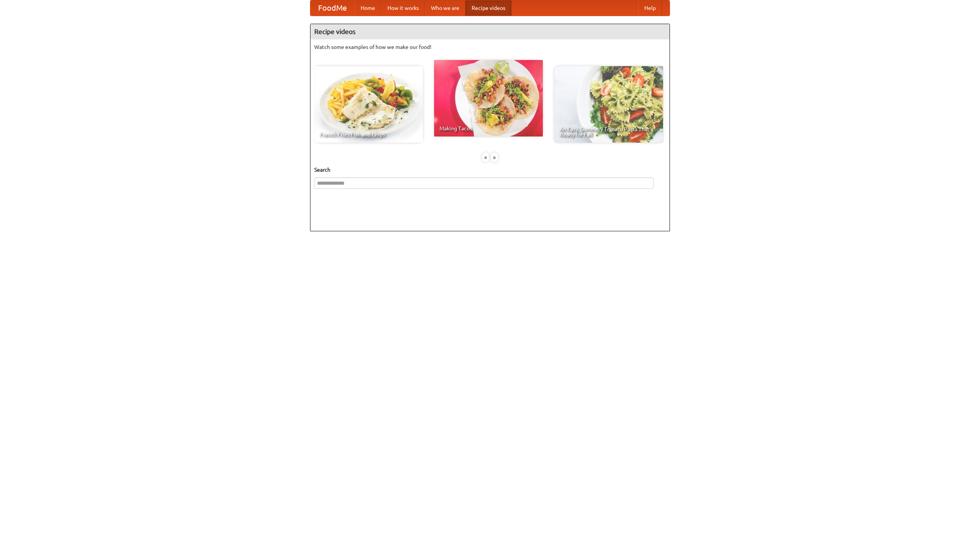 This screenshot has height=541, width=980. What do you see at coordinates (368, 8) in the screenshot?
I see `a: Home` at bounding box center [368, 8].